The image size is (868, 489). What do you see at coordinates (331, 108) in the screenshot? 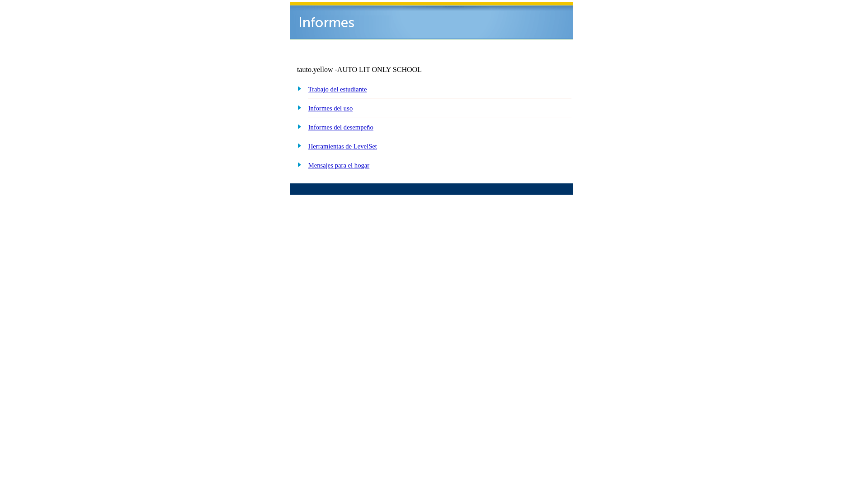
I see `a: Informes del uso` at bounding box center [331, 108].